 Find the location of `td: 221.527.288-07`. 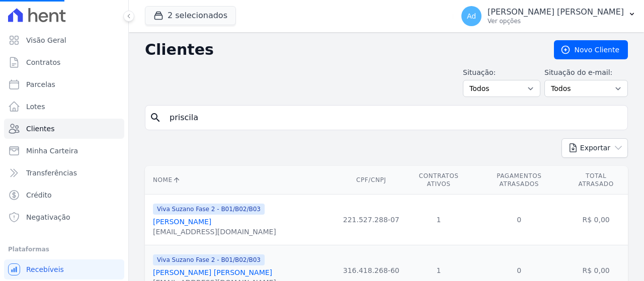

td: 221.527.288-07 is located at coordinates (371, 220).